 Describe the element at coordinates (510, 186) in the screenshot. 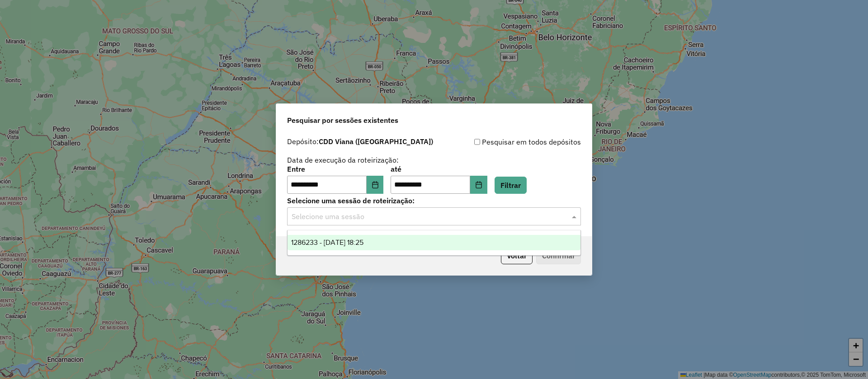

I see `button: Filtrar` at that location.